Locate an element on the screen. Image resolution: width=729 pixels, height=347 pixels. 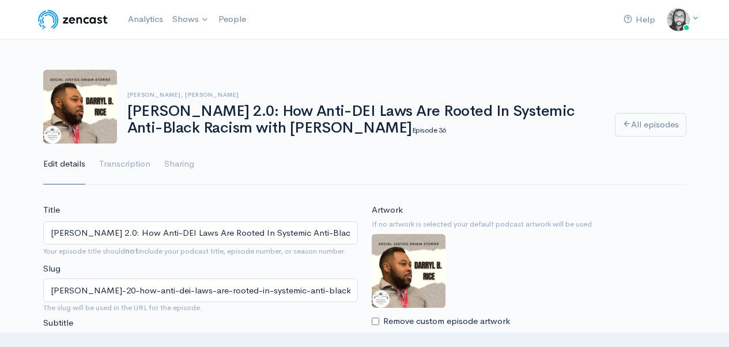
small: Episode 36 is located at coordinates (429, 130).